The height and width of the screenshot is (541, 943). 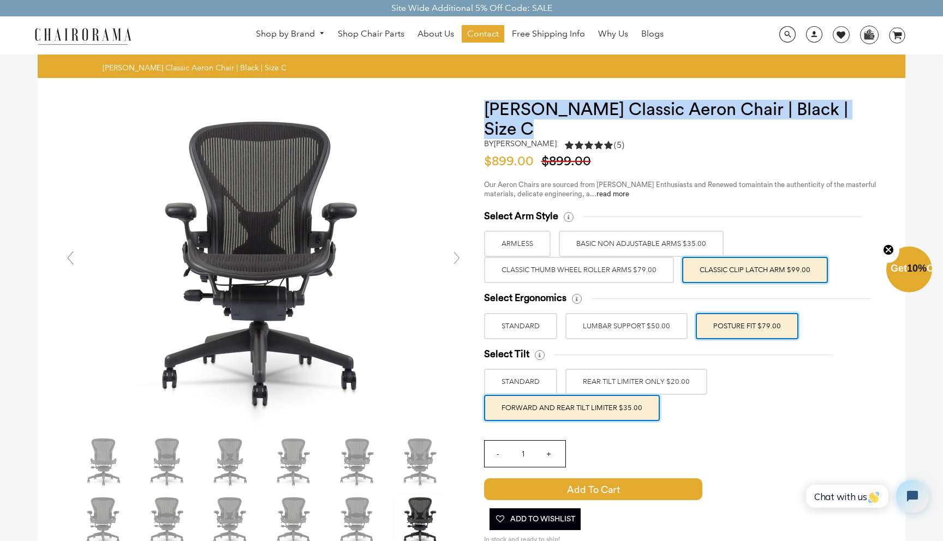 What do you see at coordinates (53, 26) in the screenshot?
I see `button: Chat with us👋` at bounding box center [53, 26].